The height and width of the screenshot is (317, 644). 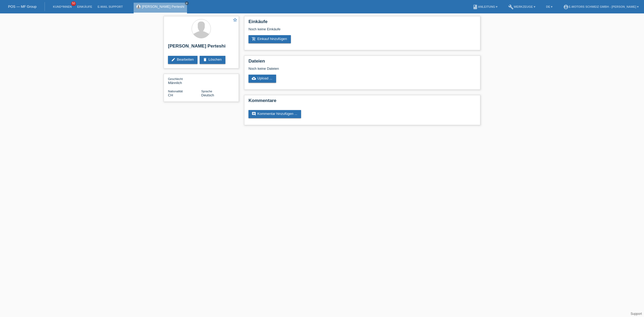 I want to click on h2: Kommentare, so click(x=362, y=102).